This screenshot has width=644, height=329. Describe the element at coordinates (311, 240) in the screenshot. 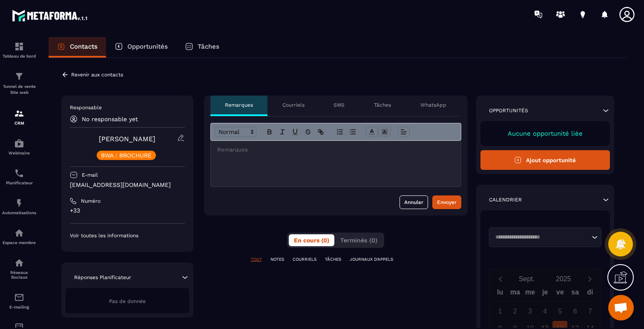

I see `span: En cours (0)` at that location.